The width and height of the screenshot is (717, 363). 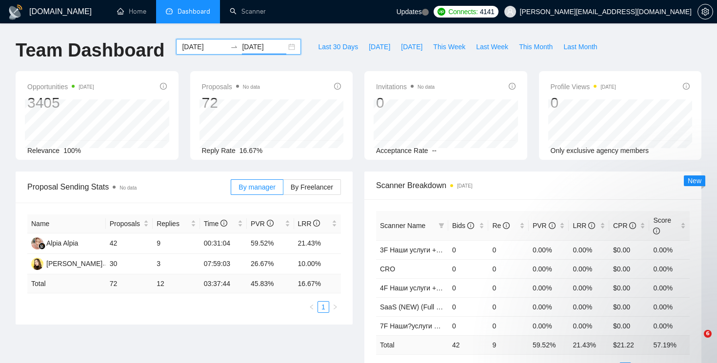 I want to click on td: 72, so click(x=129, y=284).